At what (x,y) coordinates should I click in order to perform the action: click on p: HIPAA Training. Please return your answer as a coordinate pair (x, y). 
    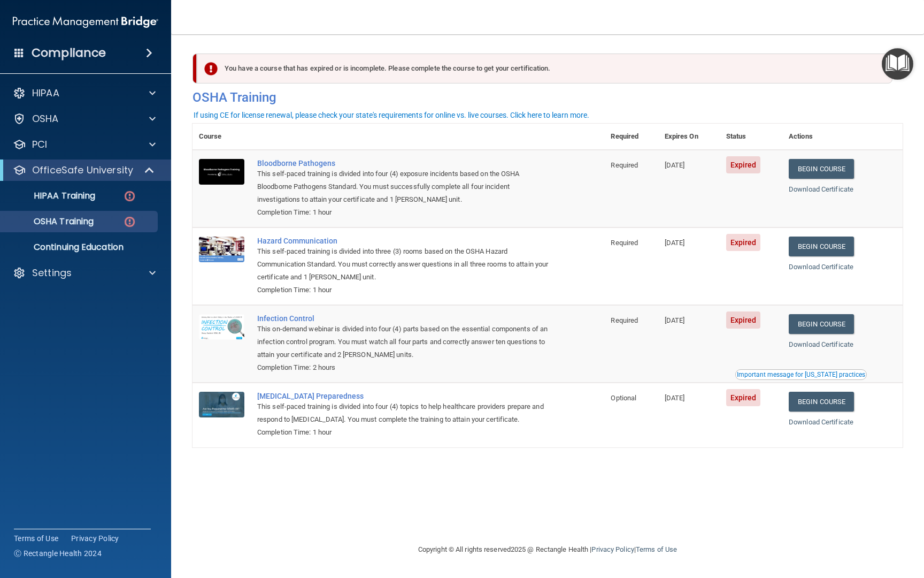
    Looking at the image, I should click on (51, 196).